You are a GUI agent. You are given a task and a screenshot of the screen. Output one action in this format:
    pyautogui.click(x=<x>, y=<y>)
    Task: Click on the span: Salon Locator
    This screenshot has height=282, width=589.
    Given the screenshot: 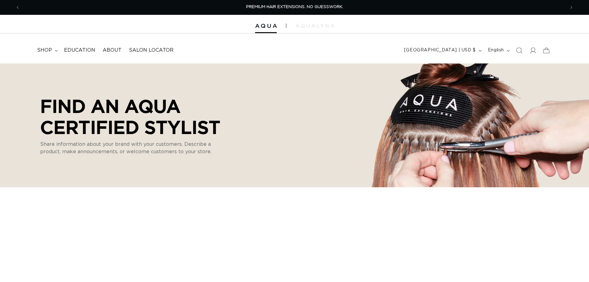 What is the action you would take?
    pyautogui.click(x=151, y=50)
    